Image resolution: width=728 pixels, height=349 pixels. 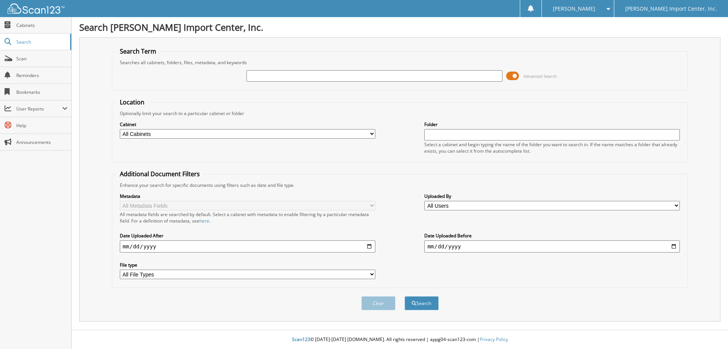 I want to click on div: Optionally limit your search to a particular cabinet or folder, so click(x=400, y=113).